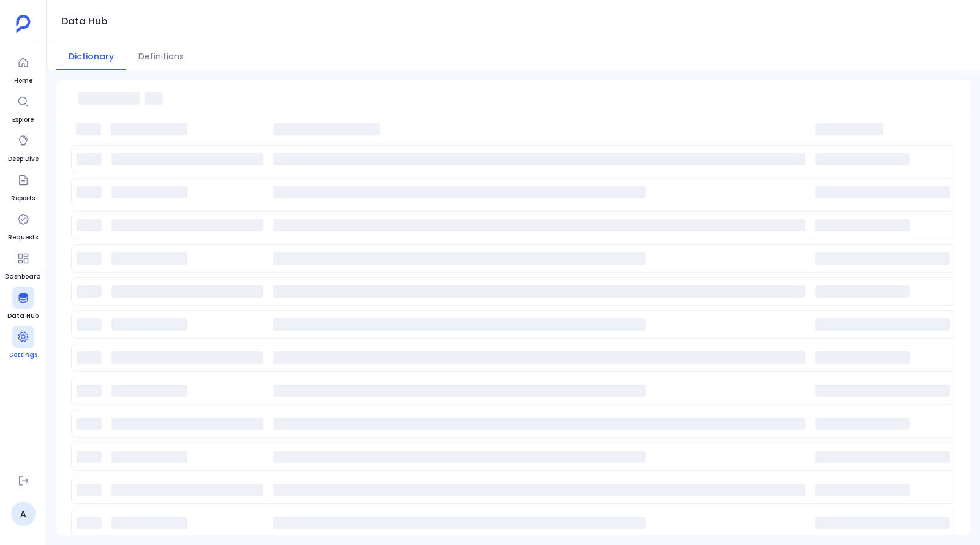 The image size is (980, 545). I want to click on a: Home, so click(23, 68).